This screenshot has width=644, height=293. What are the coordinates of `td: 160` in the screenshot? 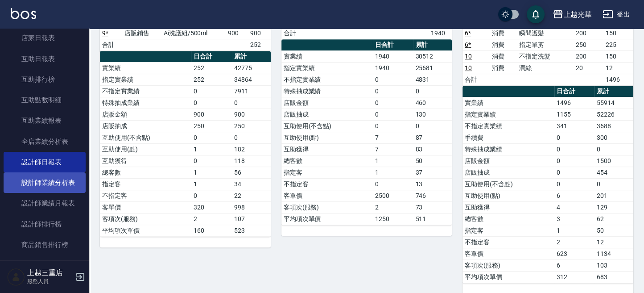 It's located at (211, 230).